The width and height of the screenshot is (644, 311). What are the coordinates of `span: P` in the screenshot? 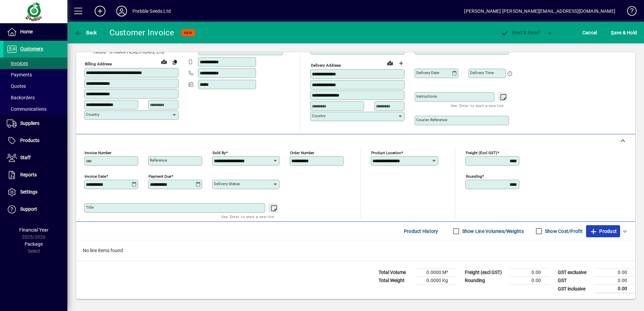 It's located at (514, 33).